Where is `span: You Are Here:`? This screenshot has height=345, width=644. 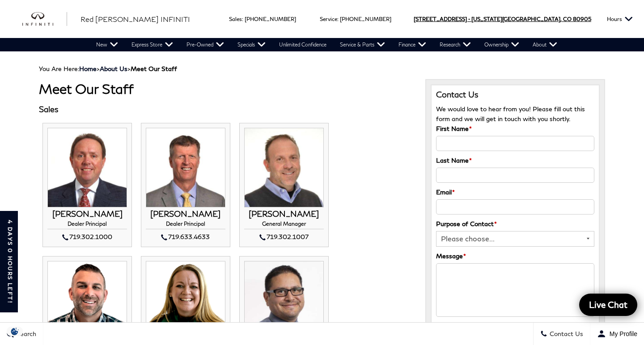 span: You Are Here: is located at coordinates (108, 68).